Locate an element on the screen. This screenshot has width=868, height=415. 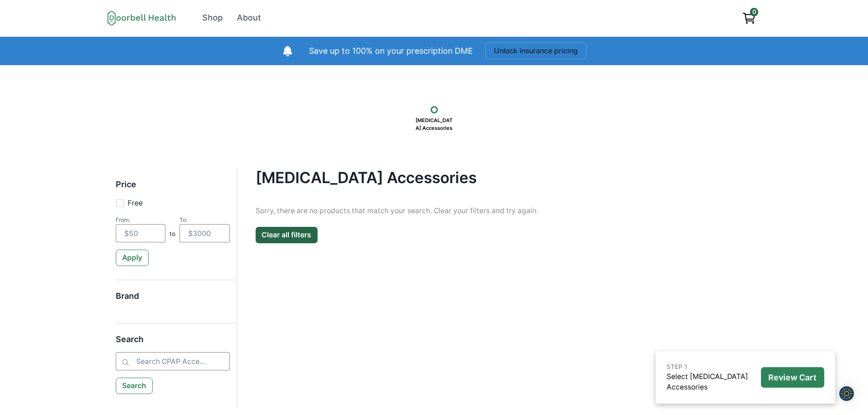
h5: Search is located at coordinates (173, 343).